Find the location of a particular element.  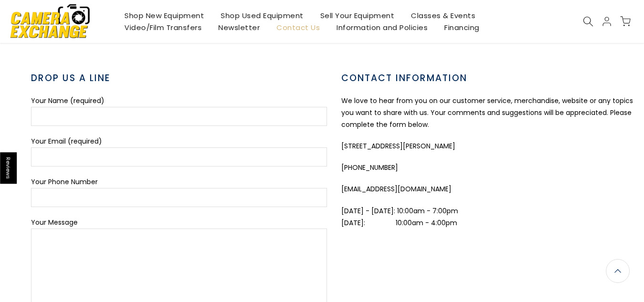

a: Financing is located at coordinates (462, 27).